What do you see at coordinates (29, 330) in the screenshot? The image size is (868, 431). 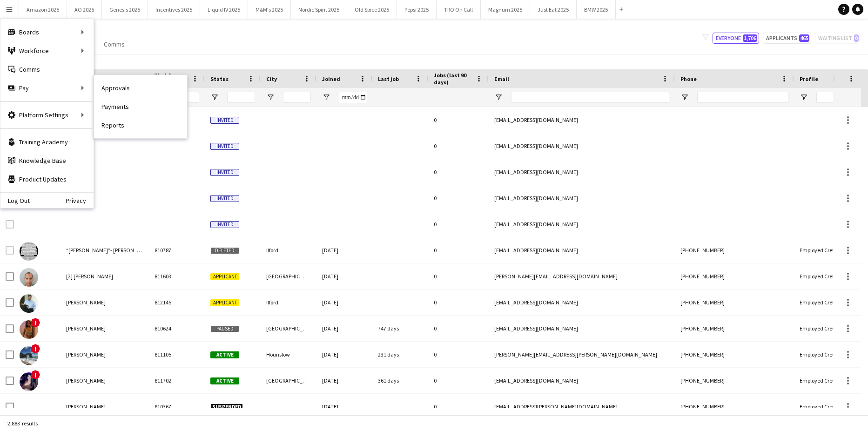 I see `img: Aailayah Nicholls` at bounding box center [29, 330].